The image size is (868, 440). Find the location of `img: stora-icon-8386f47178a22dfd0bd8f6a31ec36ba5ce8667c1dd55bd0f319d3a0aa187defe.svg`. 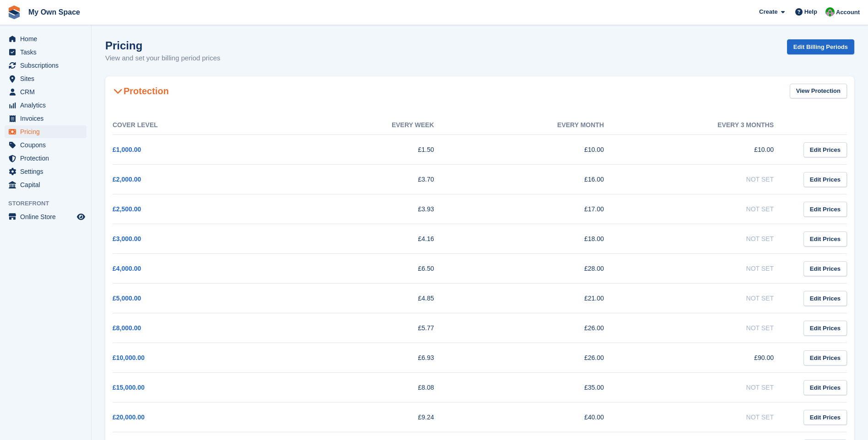

img: stora-icon-8386f47178a22dfd0bd8f6a31ec36ba5ce8667c1dd55bd0f319d3a0aa187defe.svg is located at coordinates (14, 12).